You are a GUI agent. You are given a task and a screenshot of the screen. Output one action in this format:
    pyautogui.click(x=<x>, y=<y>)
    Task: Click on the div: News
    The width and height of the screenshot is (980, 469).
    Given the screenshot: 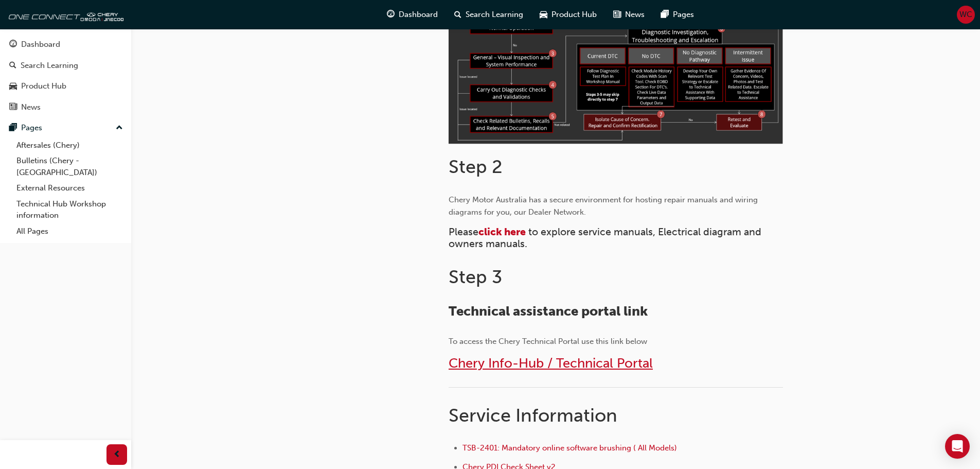 What is the action you would take?
    pyautogui.click(x=31, y=107)
    